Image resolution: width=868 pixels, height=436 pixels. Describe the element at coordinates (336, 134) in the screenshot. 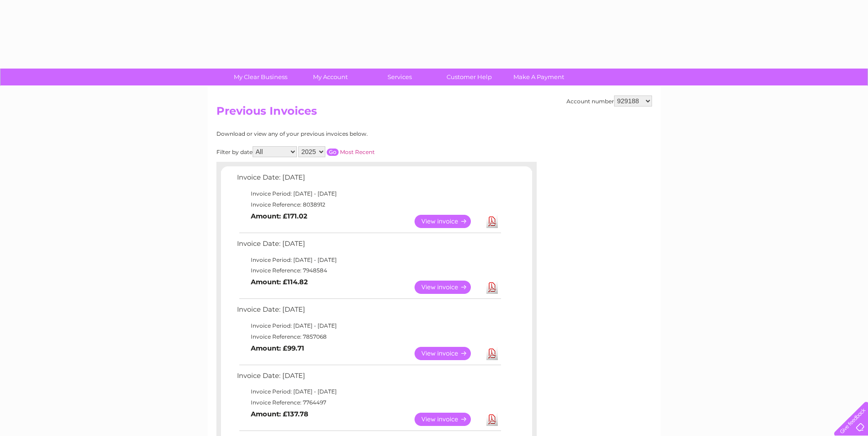

I see `div: Download or view any of your previous invoices below.` at that location.